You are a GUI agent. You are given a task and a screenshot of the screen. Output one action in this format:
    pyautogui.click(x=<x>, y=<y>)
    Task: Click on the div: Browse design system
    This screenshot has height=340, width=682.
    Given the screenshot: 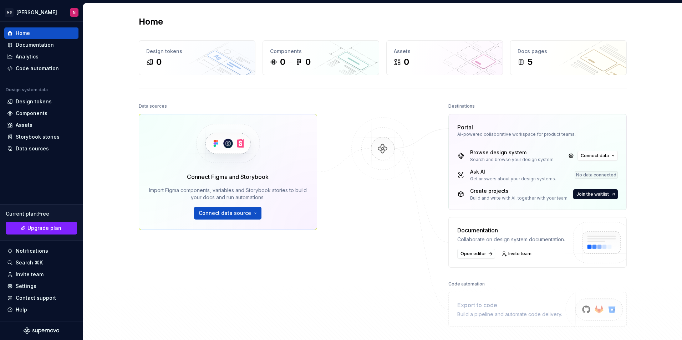 What is the action you would take?
    pyautogui.click(x=512, y=153)
    